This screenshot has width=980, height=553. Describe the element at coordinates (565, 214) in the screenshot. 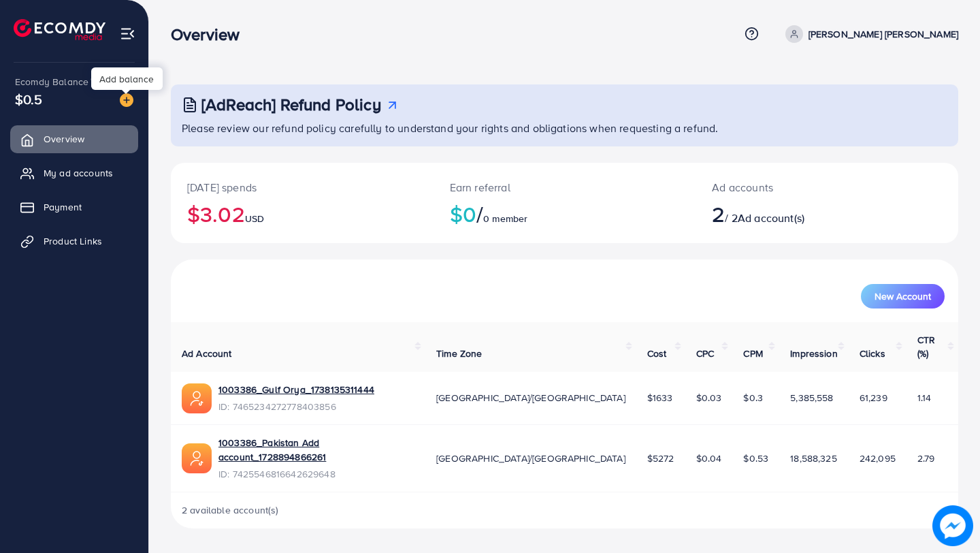

I see `h2: $0` at that location.